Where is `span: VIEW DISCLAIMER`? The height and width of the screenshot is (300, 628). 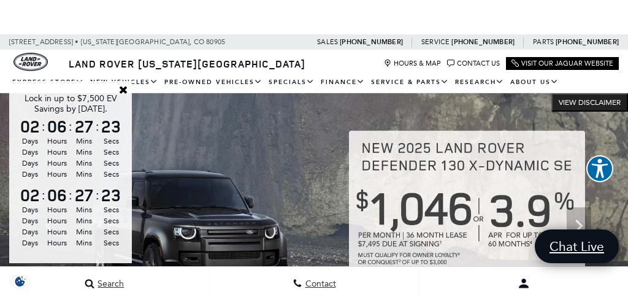 span: VIEW DISCLAIMER is located at coordinates (589, 102).